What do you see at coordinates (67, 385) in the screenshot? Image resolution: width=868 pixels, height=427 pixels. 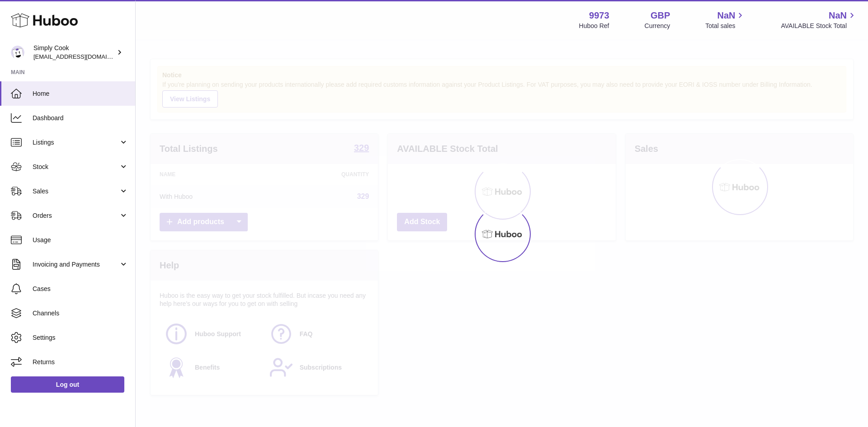 I see `a: Log out` at bounding box center [67, 385].